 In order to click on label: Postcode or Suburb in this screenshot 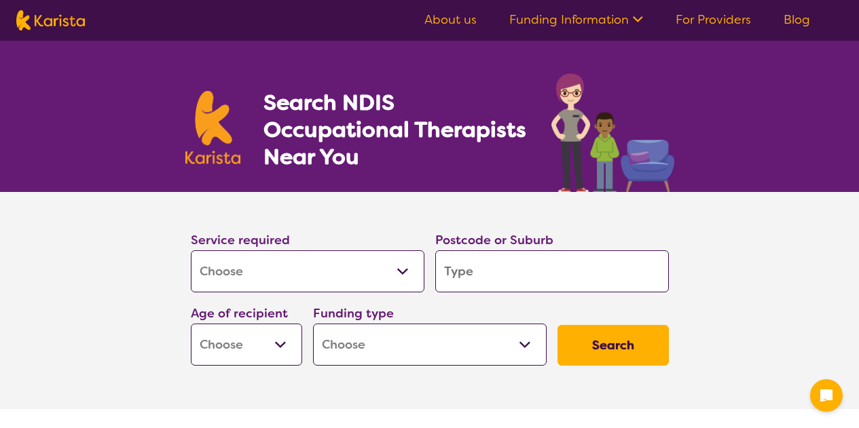, I will do `click(494, 240)`.